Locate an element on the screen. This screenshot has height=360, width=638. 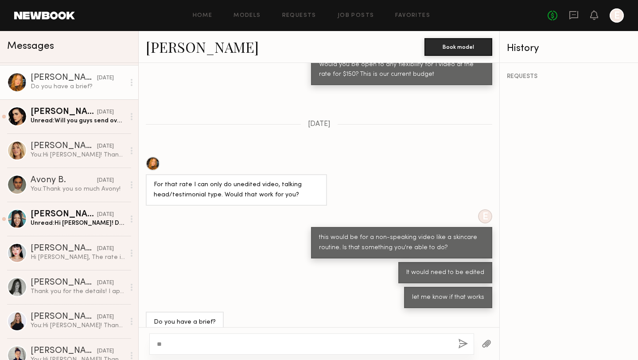
button: Book model is located at coordinates (458, 47).